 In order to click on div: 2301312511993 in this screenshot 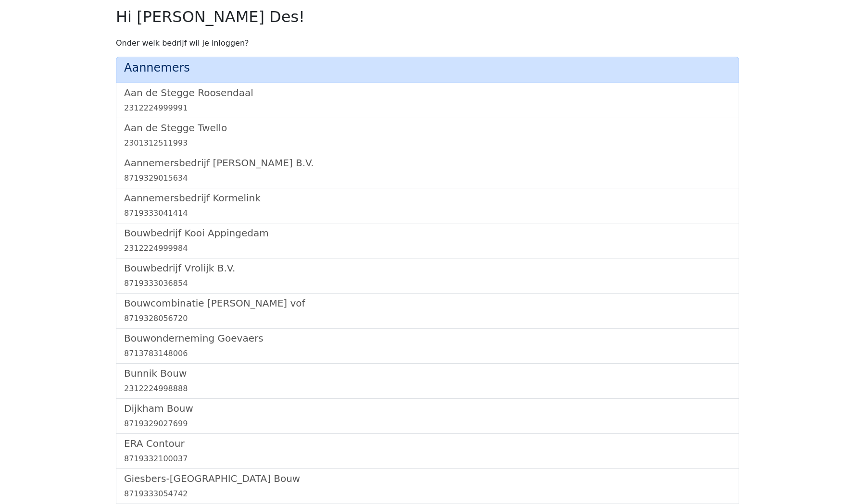, I will do `click(427, 143)`.